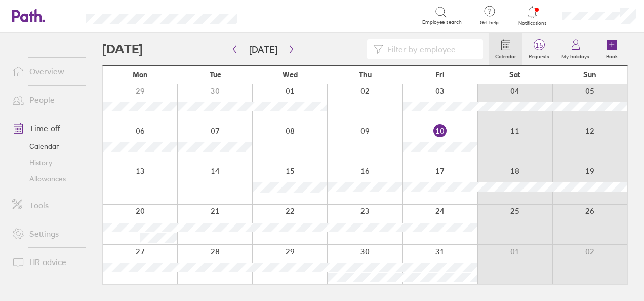 The width and height of the screenshot is (644, 301). Describe the element at coordinates (515, 75) in the screenshot. I see `span: Sat` at that location.